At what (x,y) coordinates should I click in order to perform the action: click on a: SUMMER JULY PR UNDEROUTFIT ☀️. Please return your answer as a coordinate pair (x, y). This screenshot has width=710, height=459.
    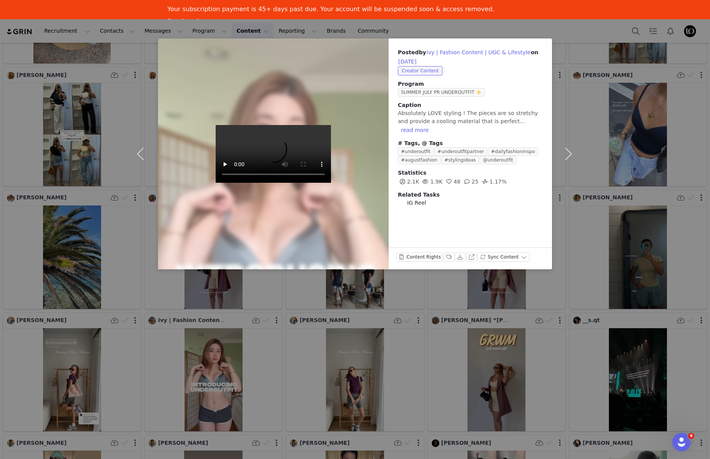
    Looking at the image, I should click on (443, 92).